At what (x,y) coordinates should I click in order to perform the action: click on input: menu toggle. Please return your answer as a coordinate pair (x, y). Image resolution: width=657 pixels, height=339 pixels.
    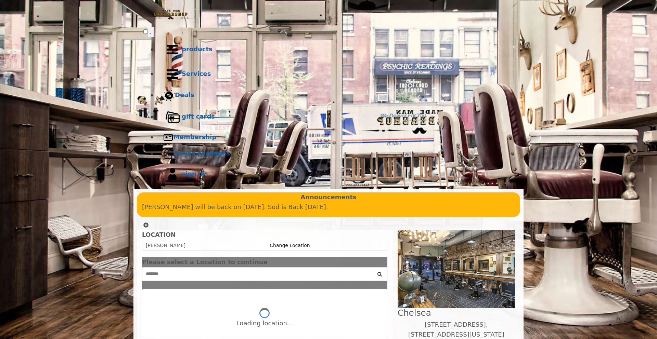
    Looking at the image, I should click on (145, 31).